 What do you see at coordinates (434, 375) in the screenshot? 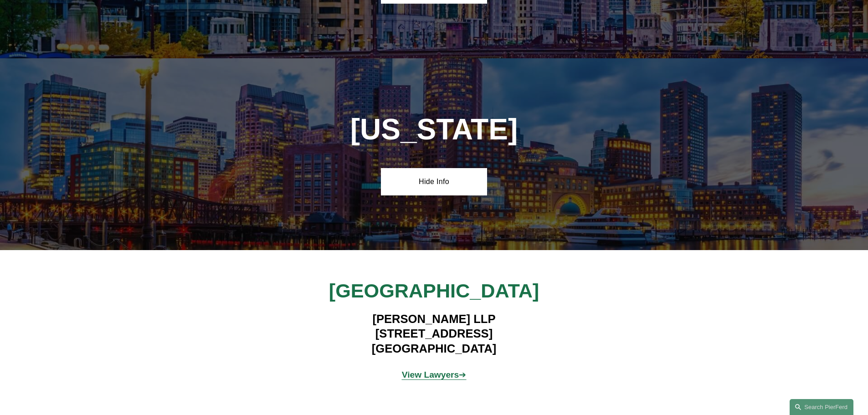
I see `a: View Lawyers➔` at bounding box center [434, 375].